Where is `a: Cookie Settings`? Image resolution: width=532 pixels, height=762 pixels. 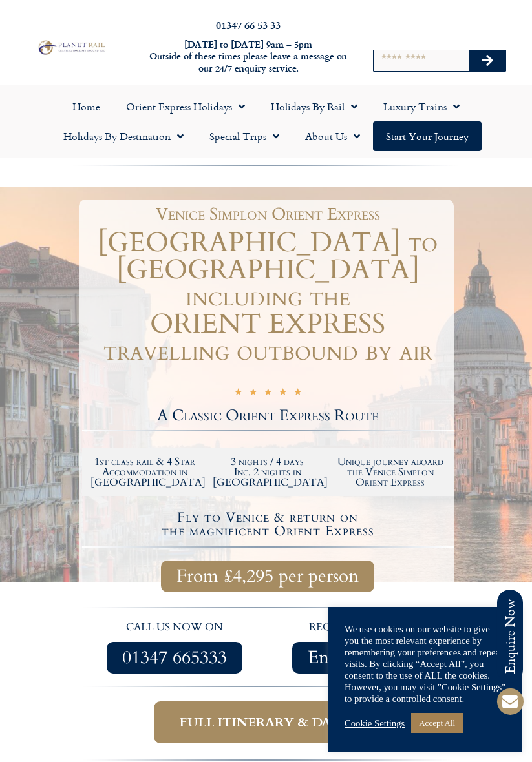 a: Cookie Settings is located at coordinates (374, 724).